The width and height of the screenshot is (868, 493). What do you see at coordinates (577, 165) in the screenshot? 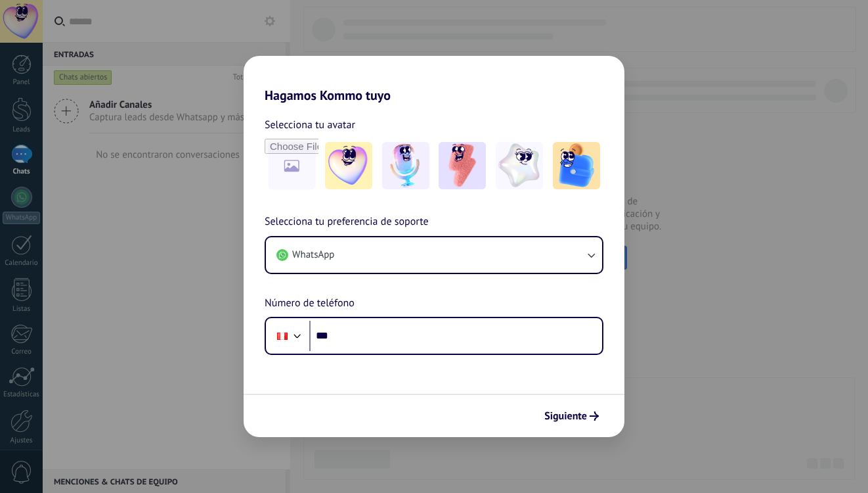
I see `img: -5.jpeg` at bounding box center [577, 165].